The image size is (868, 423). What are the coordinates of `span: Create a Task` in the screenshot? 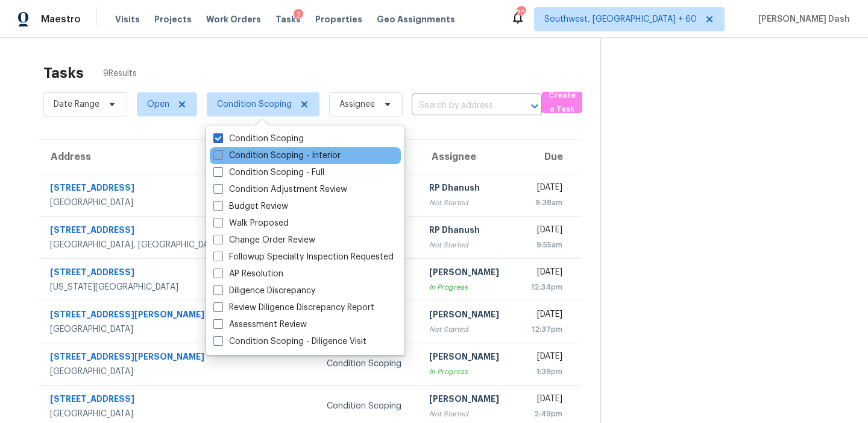 It's located at (561, 103).